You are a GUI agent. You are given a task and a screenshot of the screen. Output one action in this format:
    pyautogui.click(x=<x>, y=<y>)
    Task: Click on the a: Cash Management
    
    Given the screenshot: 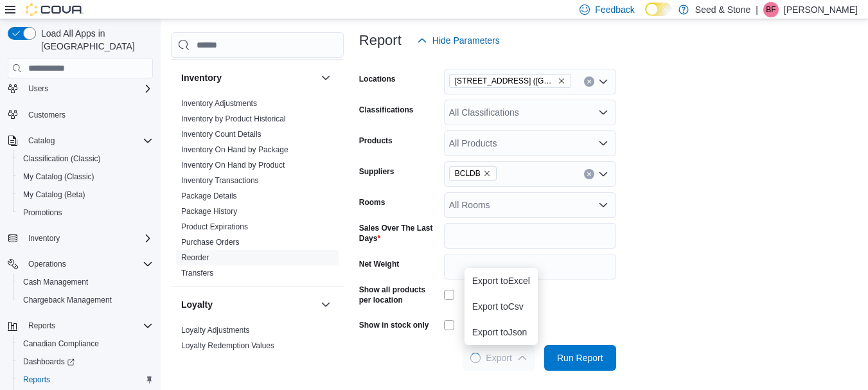 What is the action you would take?
    pyautogui.click(x=55, y=282)
    